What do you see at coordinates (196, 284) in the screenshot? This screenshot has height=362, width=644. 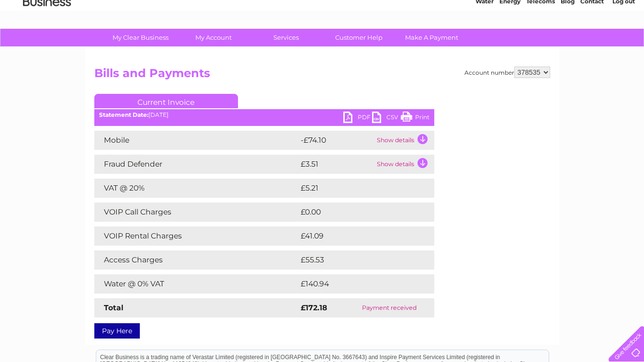 I see `td: Water @ 0% VAT` at bounding box center [196, 284].